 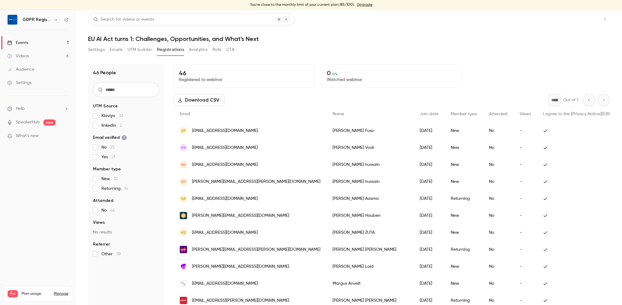 I want to click on span: OV, so click(x=183, y=148).